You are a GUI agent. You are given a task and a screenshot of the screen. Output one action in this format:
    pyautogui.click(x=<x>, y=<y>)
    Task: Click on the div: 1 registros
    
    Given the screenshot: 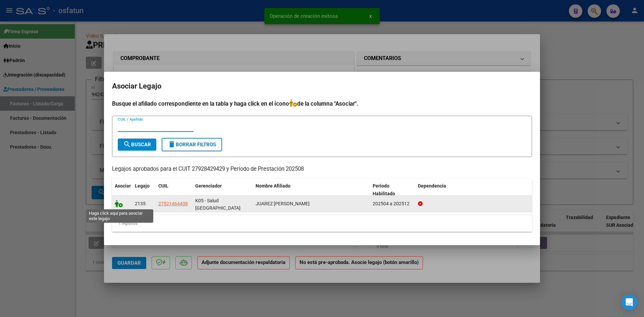 What is the action you would take?
    pyautogui.click(x=322, y=223)
    